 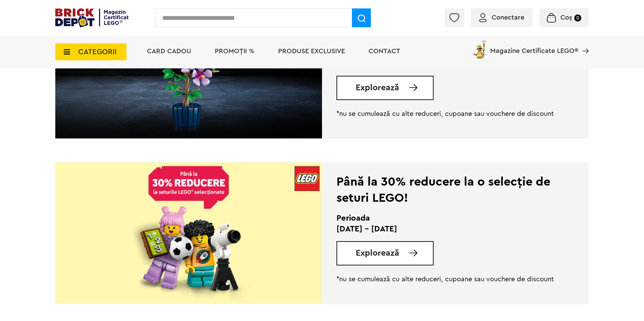 I want to click on a: Magazine Certificate LEGO®, so click(x=583, y=42).